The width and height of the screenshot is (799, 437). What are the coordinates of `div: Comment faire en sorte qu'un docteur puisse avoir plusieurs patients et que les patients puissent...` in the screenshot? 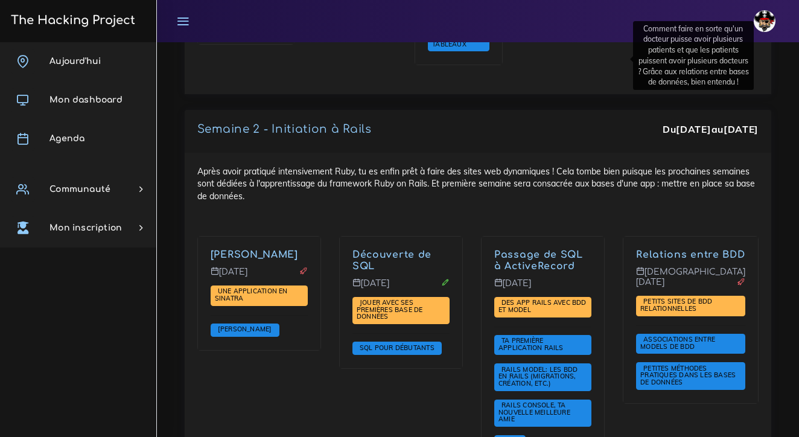 It's located at (693, 56).